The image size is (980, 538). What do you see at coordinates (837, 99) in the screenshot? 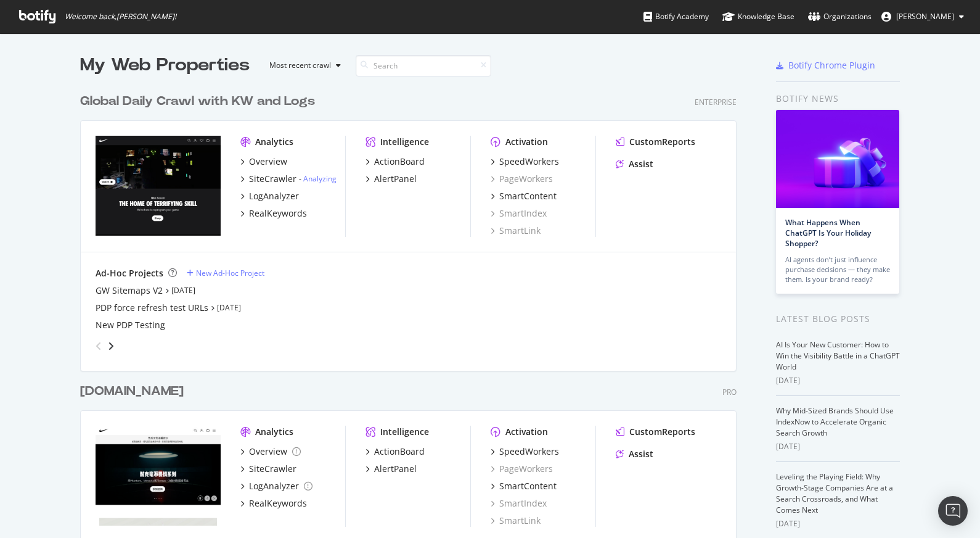
I see `div: Botify news` at bounding box center [837, 99].